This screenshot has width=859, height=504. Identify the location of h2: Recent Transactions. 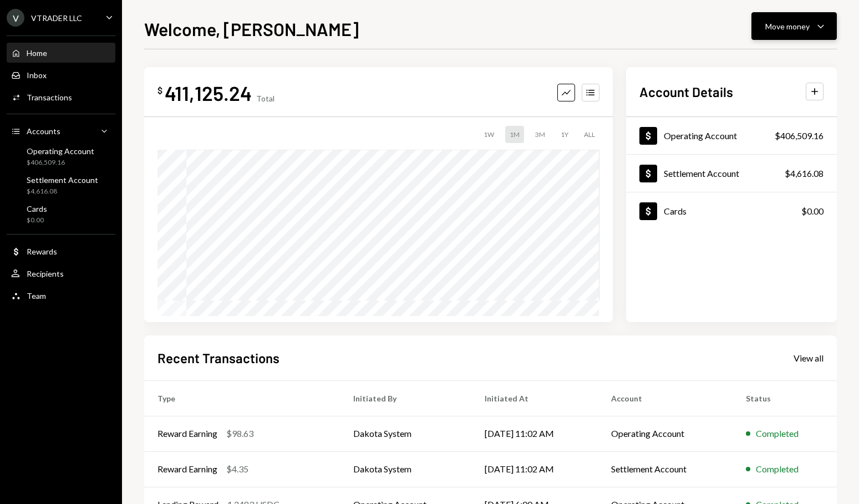
(219, 358).